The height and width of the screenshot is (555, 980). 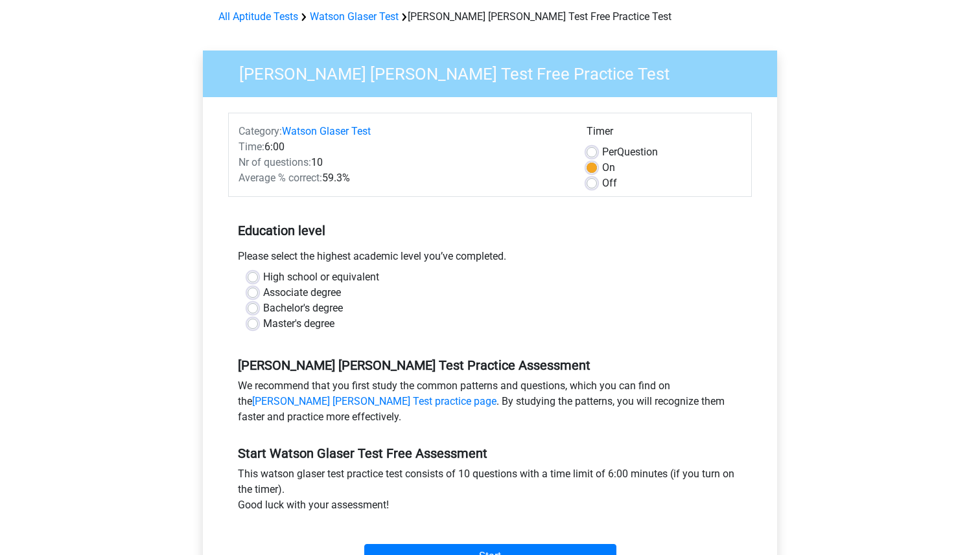 I want to click on div: Timer, so click(x=664, y=134).